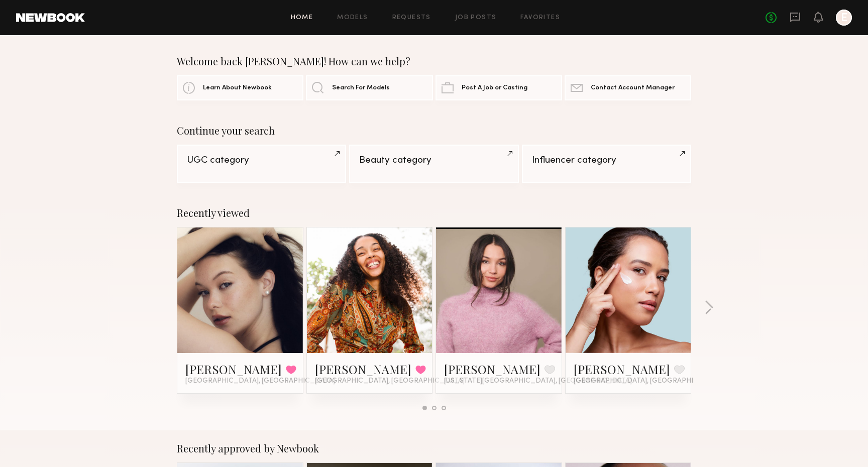 This screenshot has height=467, width=868. What do you see at coordinates (540, 17) in the screenshot?
I see `a: Favorites` at bounding box center [540, 17].